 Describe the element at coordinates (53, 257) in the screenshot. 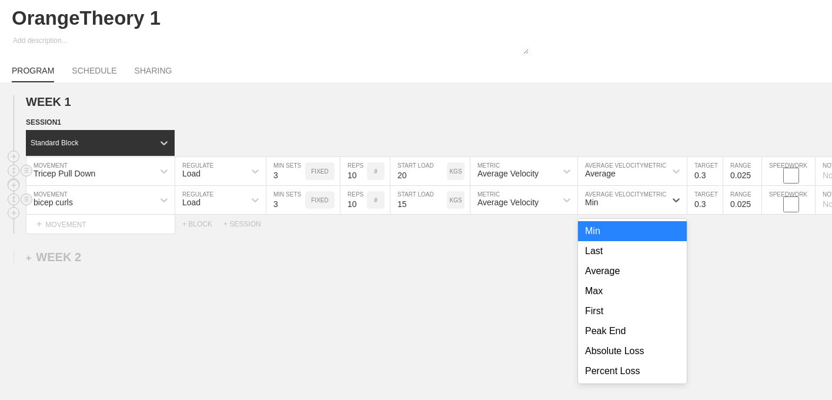

I see `div: WEEK 2` at that location.